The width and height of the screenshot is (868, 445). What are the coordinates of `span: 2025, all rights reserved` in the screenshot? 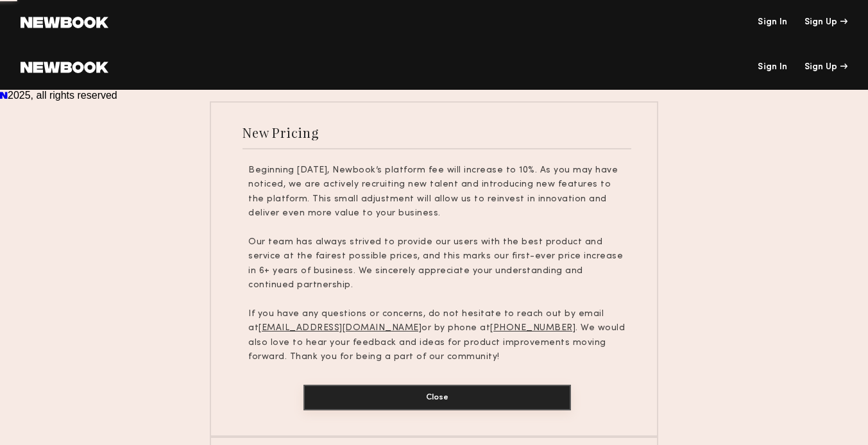 It's located at (62, 95).